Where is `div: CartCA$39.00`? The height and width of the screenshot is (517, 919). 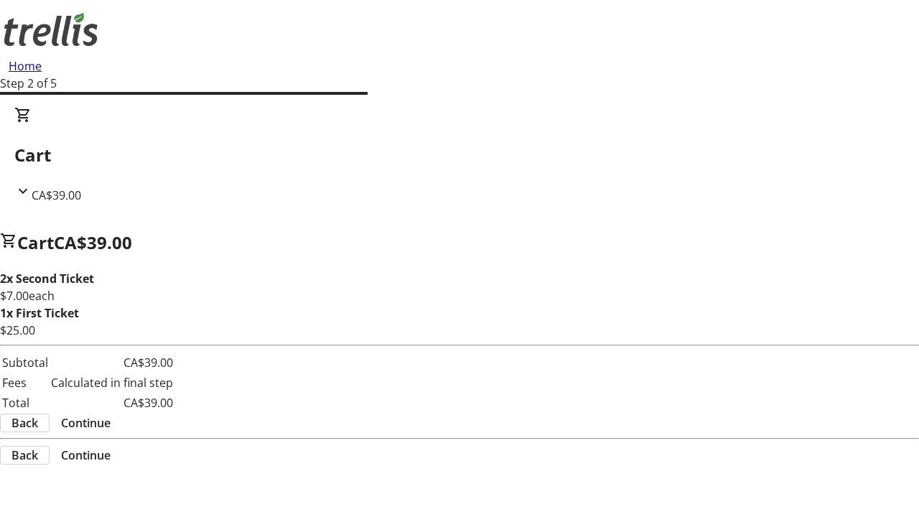 div: CartCA$39.00 is located at coordinates (459, 155).